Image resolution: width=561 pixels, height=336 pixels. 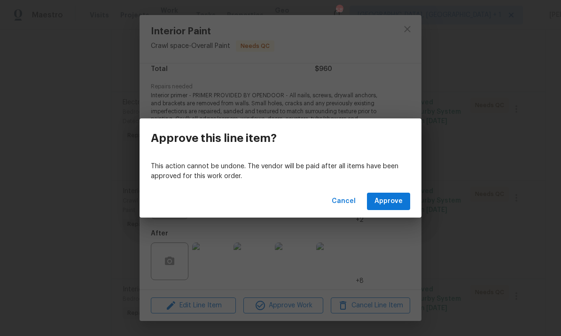 What do you see at coordinates (388, 201) in the screenshot?
I see `span: Approve` at bounding box center [388, 201].